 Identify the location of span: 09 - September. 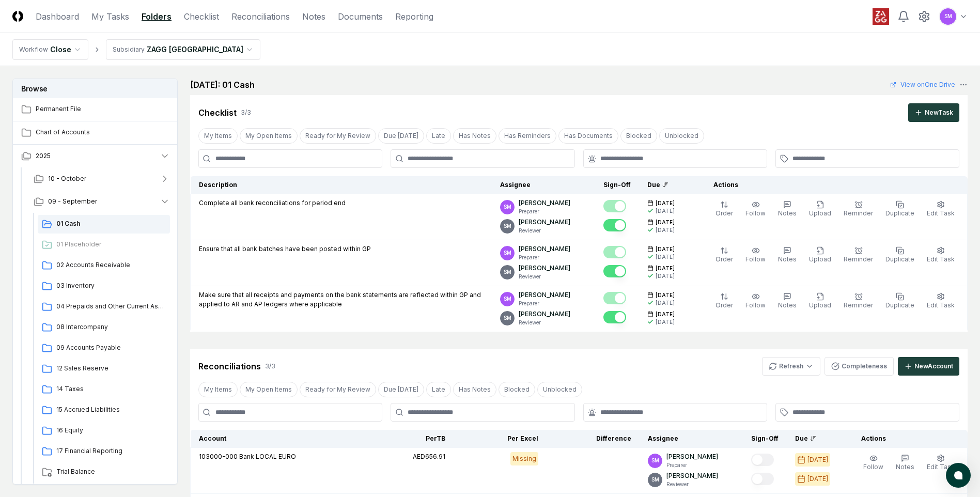
(72, 201).